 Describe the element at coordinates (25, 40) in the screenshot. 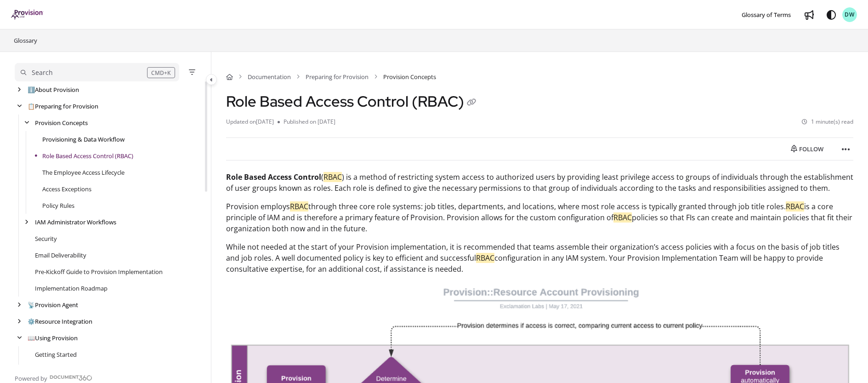

I see `a: Glossary` at that location.